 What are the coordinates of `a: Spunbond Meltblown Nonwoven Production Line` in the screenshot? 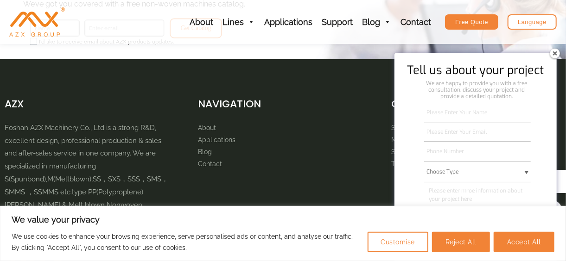 It's located at (465, 152).